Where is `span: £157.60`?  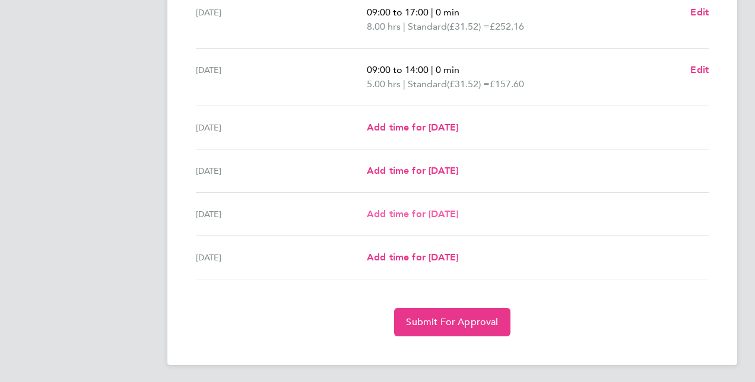 span: £157.60 is located at coordinates (507, 84).